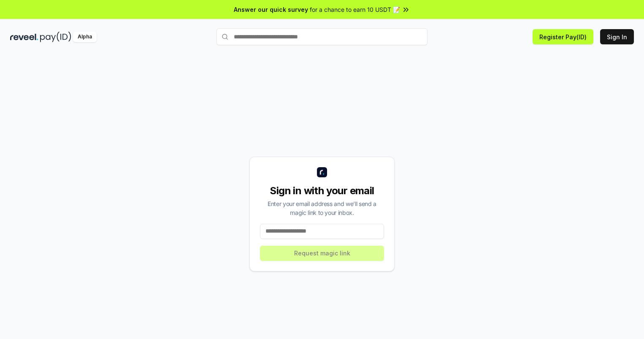  What do you see at coordinates (85, 37) in the screenshot?
I see `div: Alpha` at bounding box center [85, 37].